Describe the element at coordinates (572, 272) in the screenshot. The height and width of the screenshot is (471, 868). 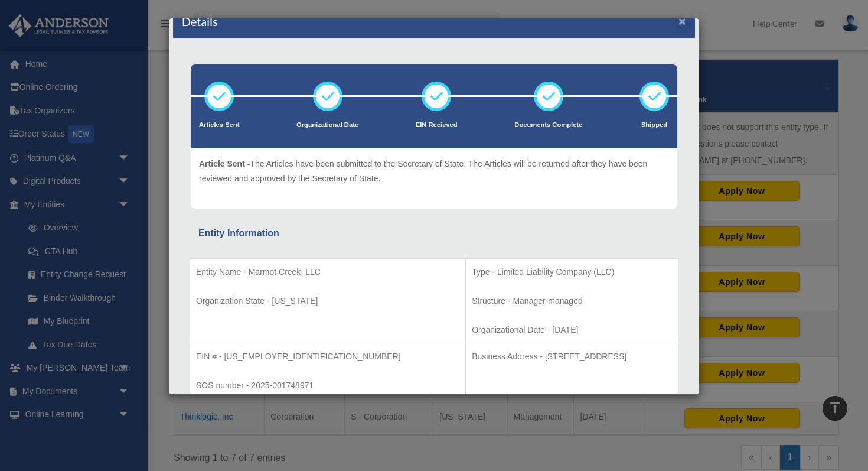
I see `p: Type - Limited Liability Company (LLC)` at that location.